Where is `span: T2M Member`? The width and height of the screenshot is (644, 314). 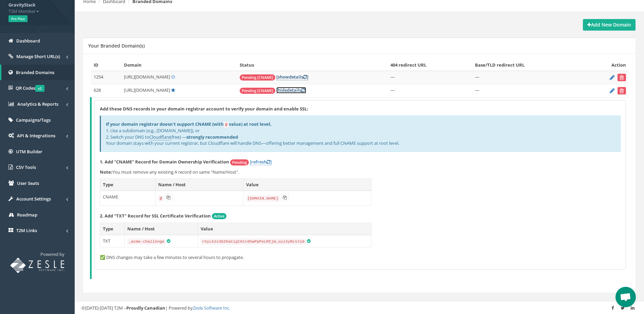
span: T2M Member is located at coordinates (37, 11).